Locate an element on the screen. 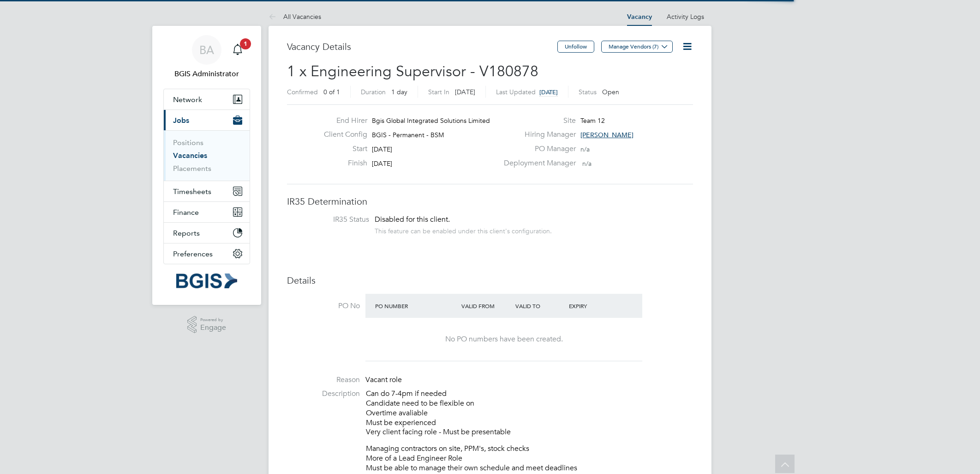  a: Powered byEngage is located at coordinates (207, 325).